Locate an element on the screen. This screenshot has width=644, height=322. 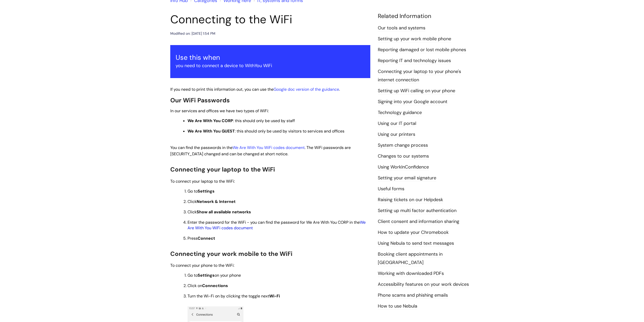
a: Accessibility features on your work devices is located at coordinates (423, 284).